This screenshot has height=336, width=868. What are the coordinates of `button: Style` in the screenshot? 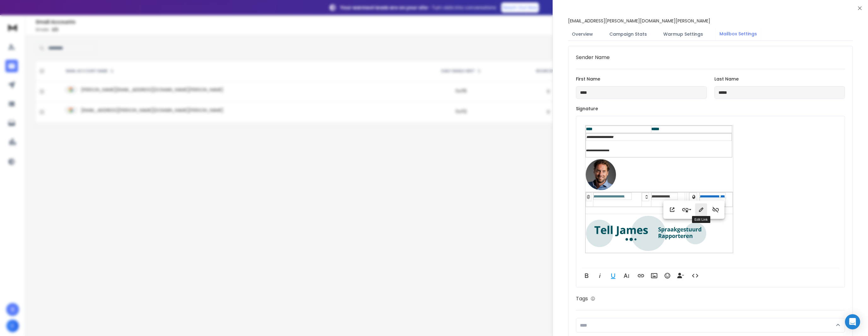 It's located at (687, 210).